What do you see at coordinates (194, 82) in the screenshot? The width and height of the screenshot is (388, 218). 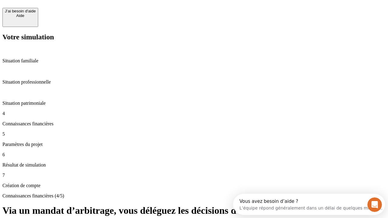 I see `p: Situation professionnelle` at bounding box center [194, 82].